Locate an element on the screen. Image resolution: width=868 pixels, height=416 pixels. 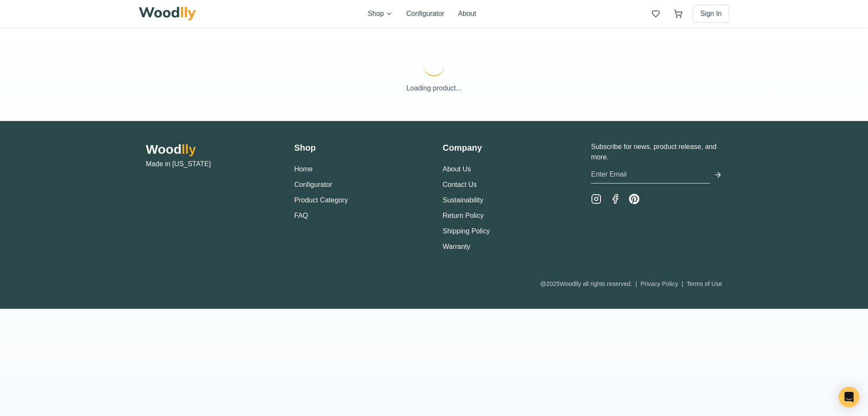
button: Sign In is located at coordinates (711, 13).